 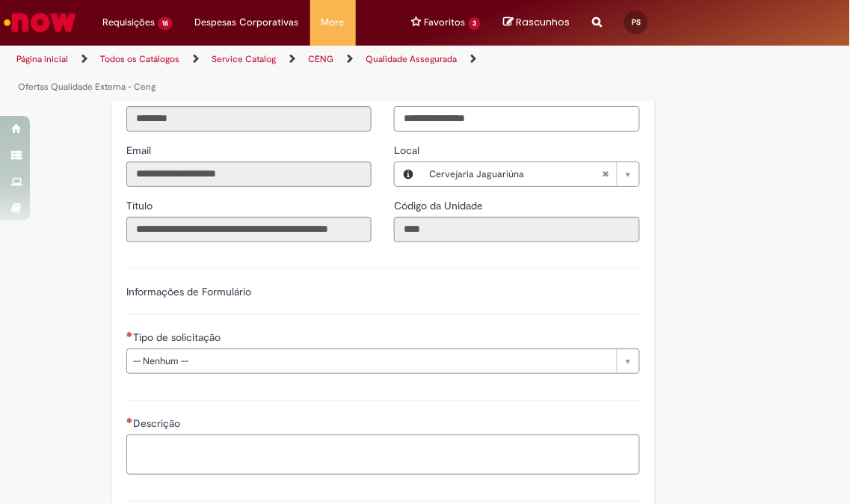 What do you see at coordinates (371, 361) in the screenshot?
I see `span: -- Nenhum --` at bounding box center [371, 361].